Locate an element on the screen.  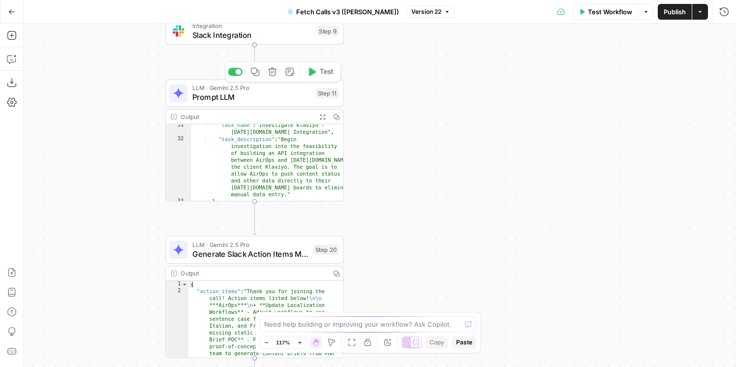
span: Test is located at coordinates (327, 71).